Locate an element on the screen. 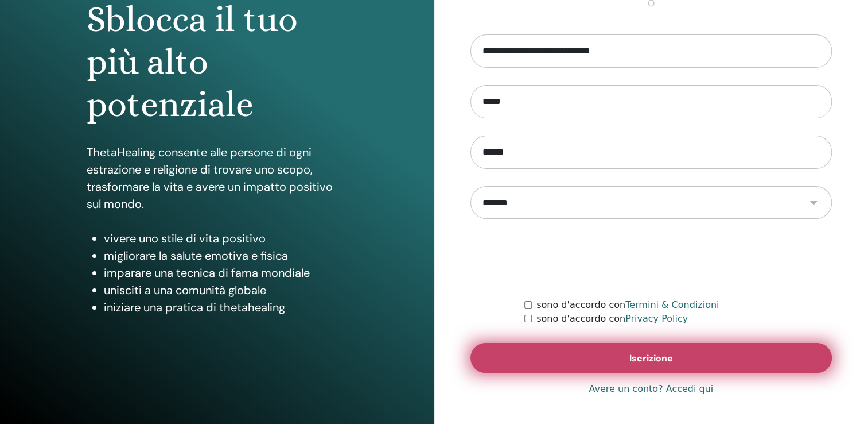 This screenshot has height=424, width=868. li: iniziare una pratica di thetahealing is located at coordinates (225, 307).